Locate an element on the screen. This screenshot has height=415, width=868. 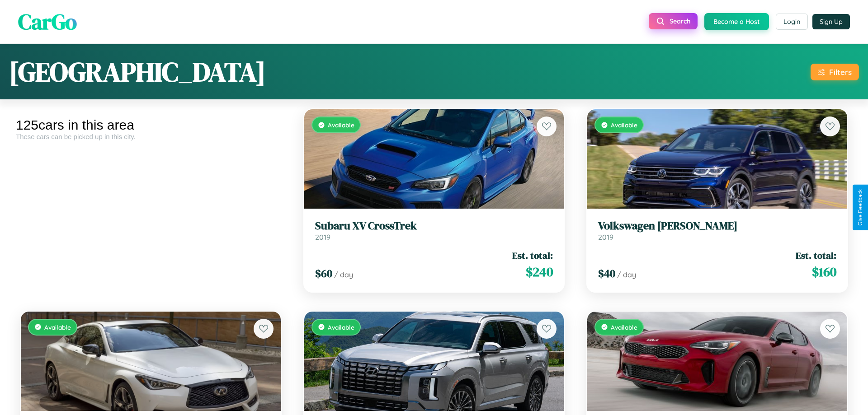
button: Login is located at coordinates (792, 22).